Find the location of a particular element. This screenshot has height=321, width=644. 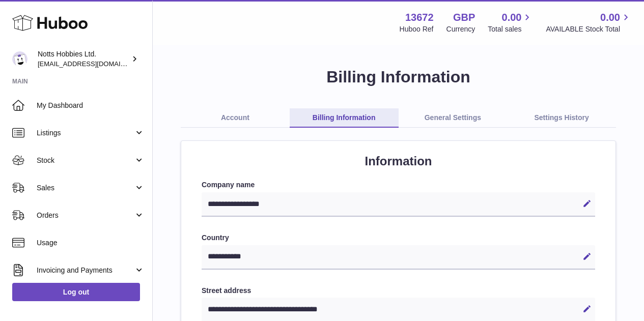

h1: Billing Information is located at coordinates (398, 77).